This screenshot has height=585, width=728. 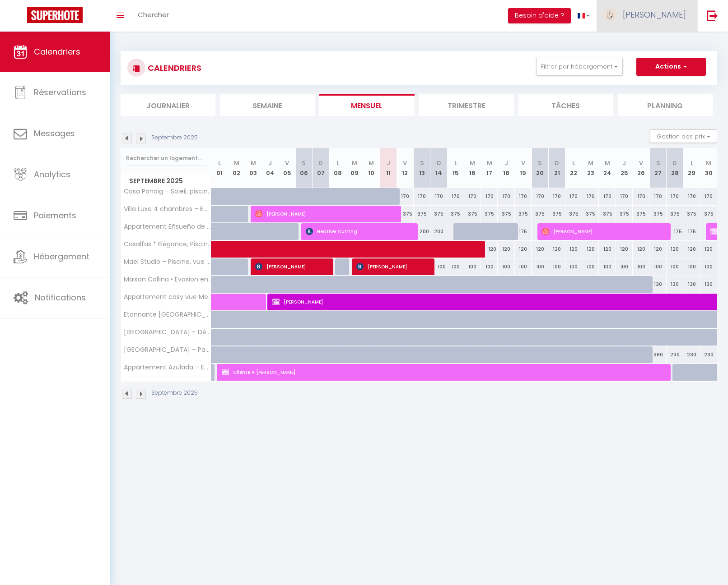 What do you see at coordinates (287, 168) in the screenshot?
I see `th: 05` at bounding box center [287, 168].